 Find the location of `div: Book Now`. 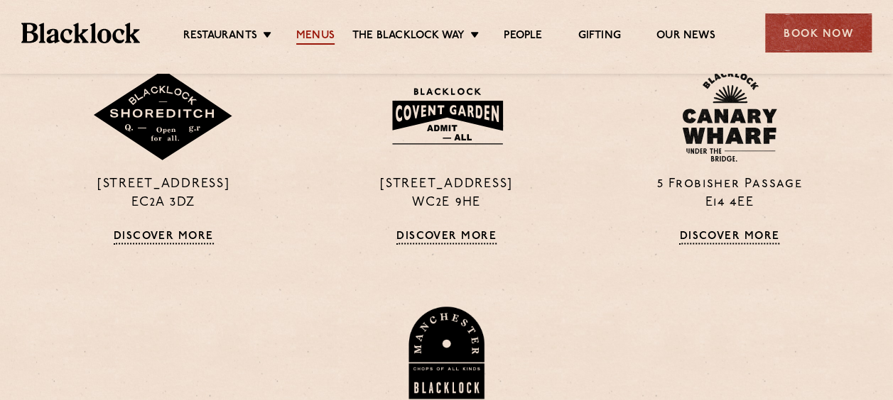

div: Book Now is located at coordinates (818, 33).